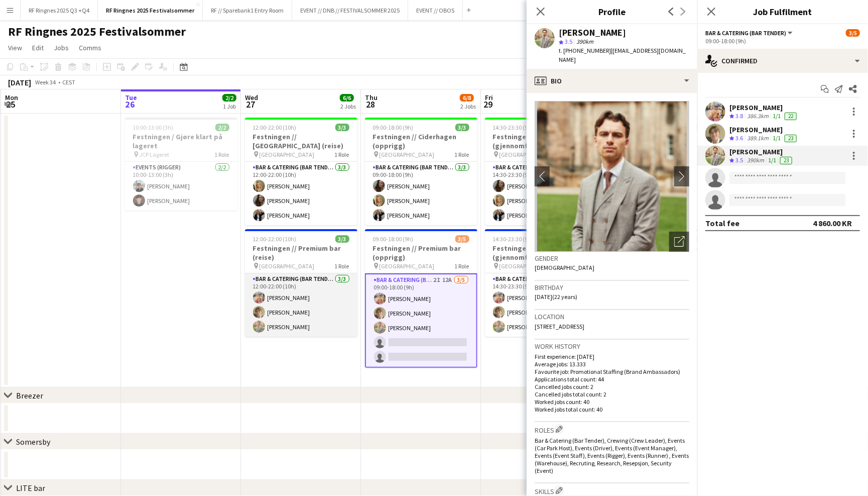  What do you see at coordinates (679, 241) in the screenshot?
I see `div: Open photos pop-in` at bounding box center [679, 241].